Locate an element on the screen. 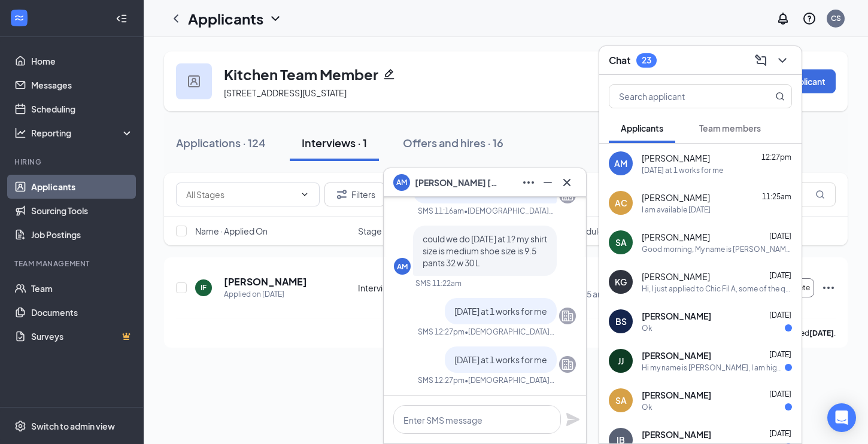 The image size is (868, 444). h3: Chat is located at coordinates (619, 60).